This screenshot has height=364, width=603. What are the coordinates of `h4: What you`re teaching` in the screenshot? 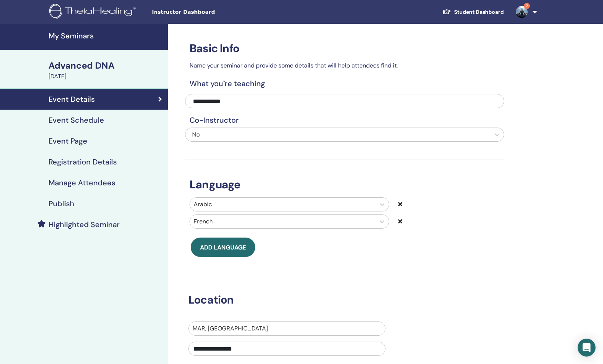 It's located at (345, 83).